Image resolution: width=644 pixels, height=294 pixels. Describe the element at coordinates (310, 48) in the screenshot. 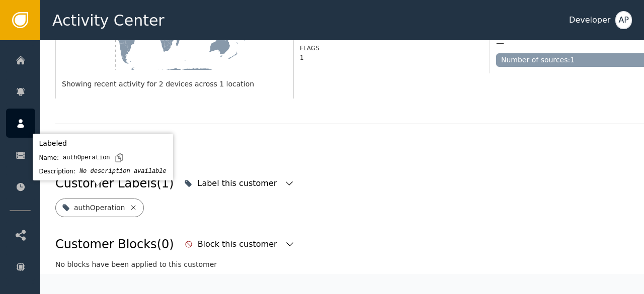

I see `label: Flags` at that location.